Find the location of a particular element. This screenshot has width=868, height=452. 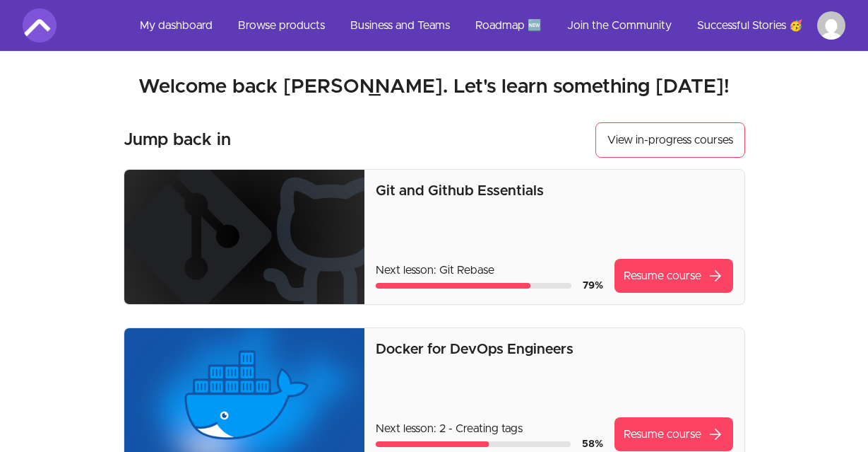

span: 79 % is located at coordinates (593, 285).